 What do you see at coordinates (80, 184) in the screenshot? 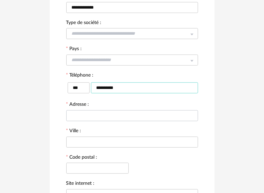
I see `label: Site internet :` at bounding box center [80, 184].